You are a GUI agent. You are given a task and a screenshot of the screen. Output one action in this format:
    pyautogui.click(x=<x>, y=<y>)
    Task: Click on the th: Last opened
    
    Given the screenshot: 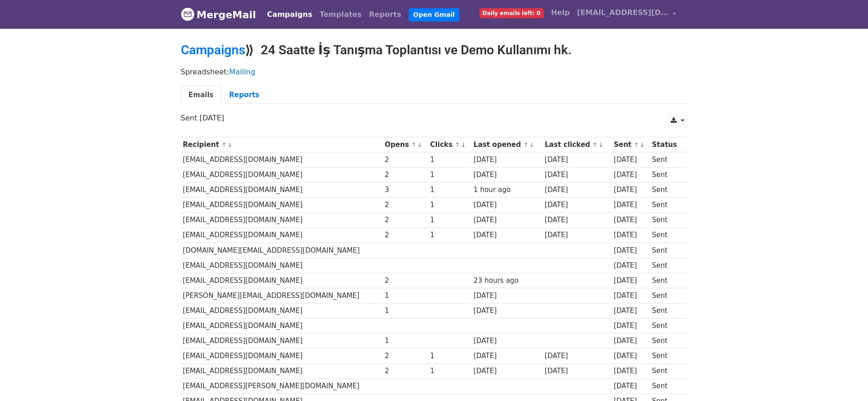 What is the action you would take?
    pyautogui.click(x=507, y=144)
    